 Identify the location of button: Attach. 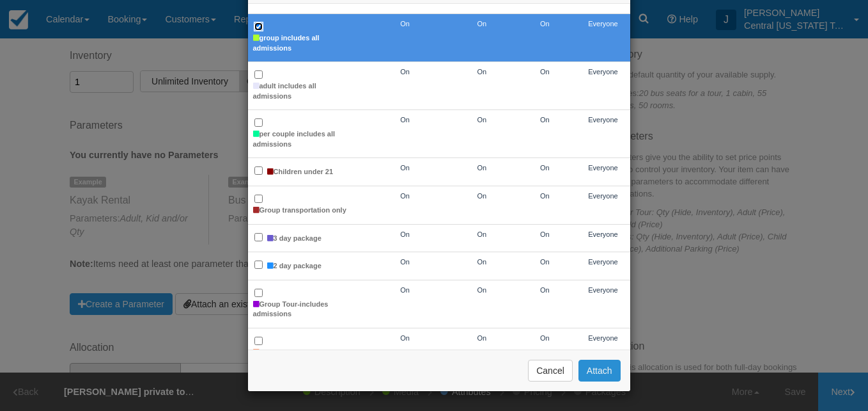
(599, 370).